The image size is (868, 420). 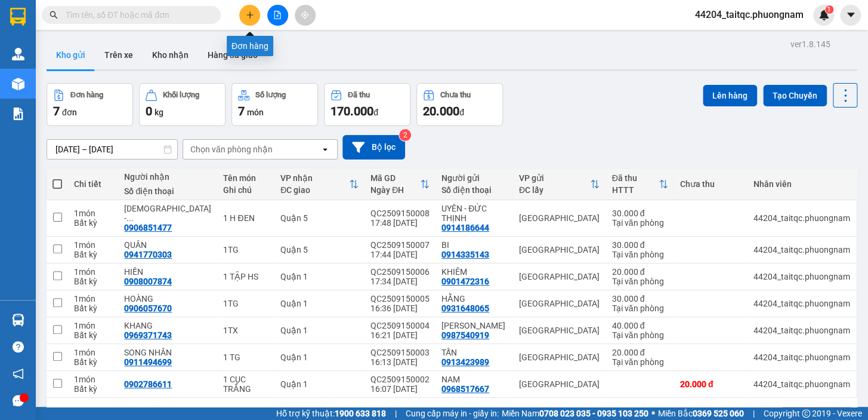 What do you see at coordinates (56, 111) in the screenshot?
I see `span: 7` at bounding box center [56, 111].